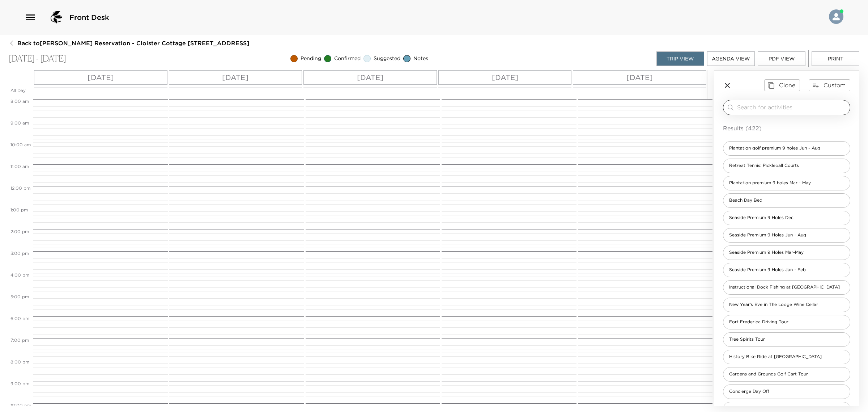 The image size is (868, 412). I want to click on div: Fort Frederica Driving Tour, so click(787, 322).